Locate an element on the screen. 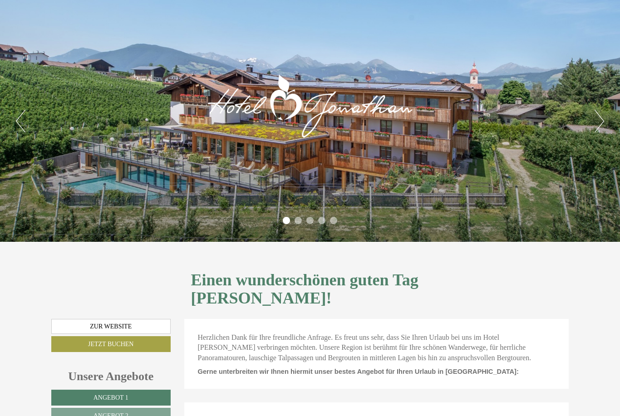  div: Unsere Angebote is located at coordinates (111, 377).